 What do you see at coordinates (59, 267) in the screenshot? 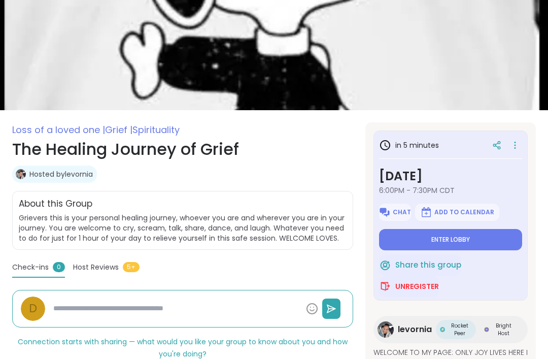
I see `span: 0` at bounding box center [59, 267].